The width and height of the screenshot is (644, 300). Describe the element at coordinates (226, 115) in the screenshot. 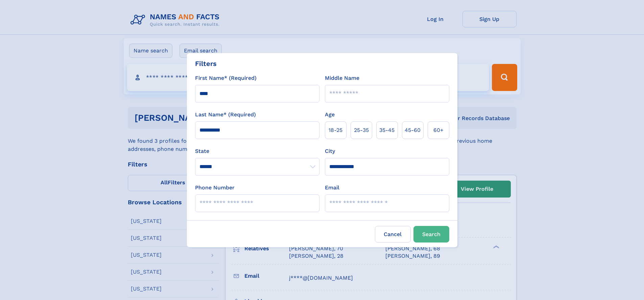

I see `label: Last Name* (Required)` at that location.